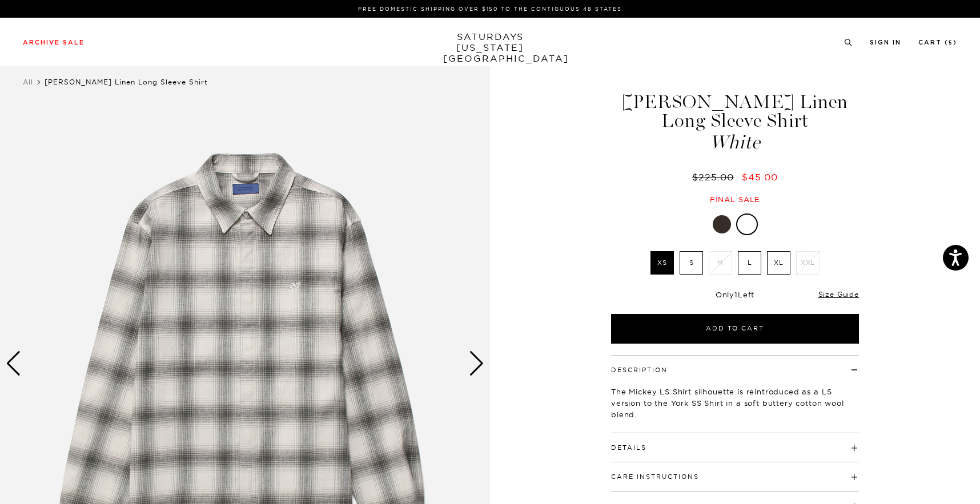  What do you see at coordinates (54, 42) in the screenshot?
I see `a: Archive Sale` at bounding box center [54, 42].